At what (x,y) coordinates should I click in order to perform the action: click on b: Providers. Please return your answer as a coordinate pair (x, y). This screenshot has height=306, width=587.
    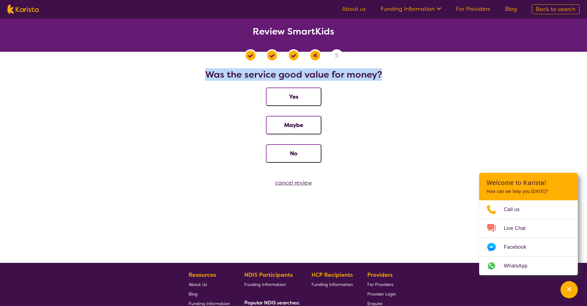
    Looking at the image, I should click on (380, 275).